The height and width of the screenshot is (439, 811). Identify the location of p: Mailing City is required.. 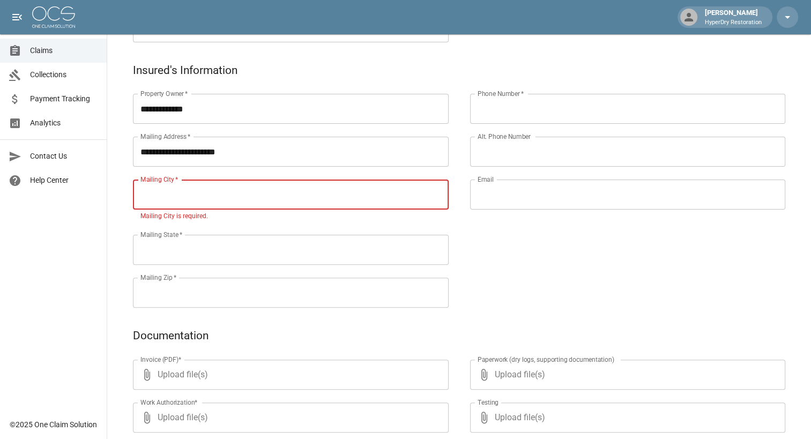
(290, 216).